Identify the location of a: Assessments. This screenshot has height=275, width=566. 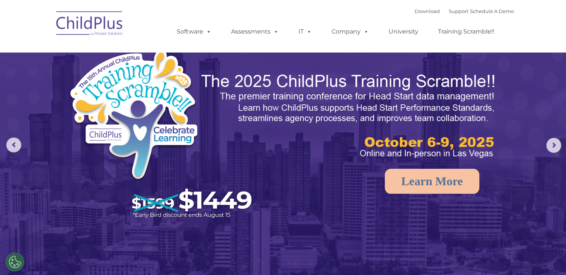
(255, 32).